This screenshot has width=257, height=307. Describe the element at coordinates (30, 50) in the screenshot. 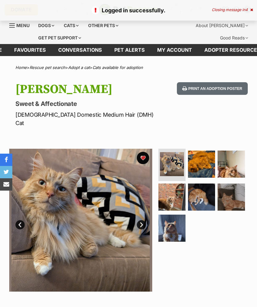

I see `a: Favourites` at that location.